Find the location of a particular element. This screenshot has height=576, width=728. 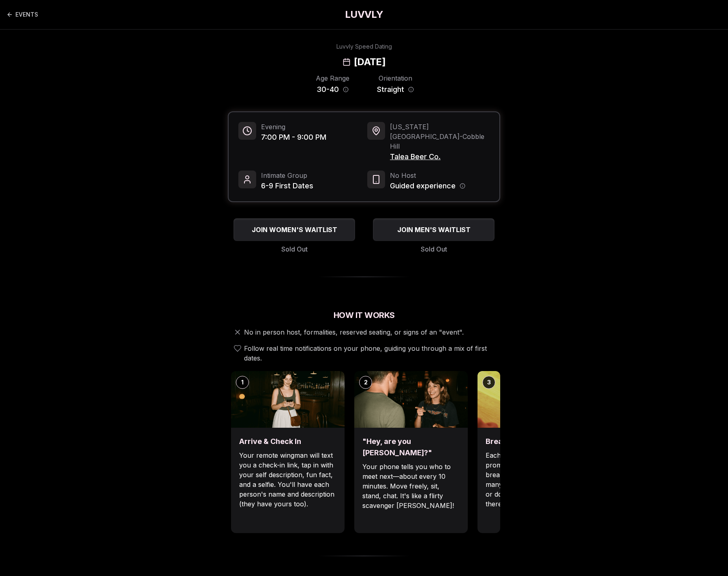

div: 3 is located at coordinates (489, 382).